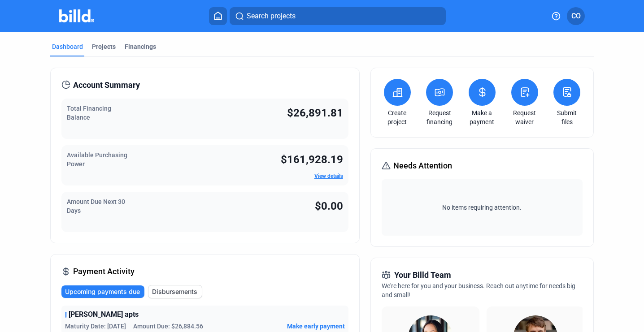 The height and width of the screenshot is (332, 644). I want to click on a: Request waiver, so click(524, 117).